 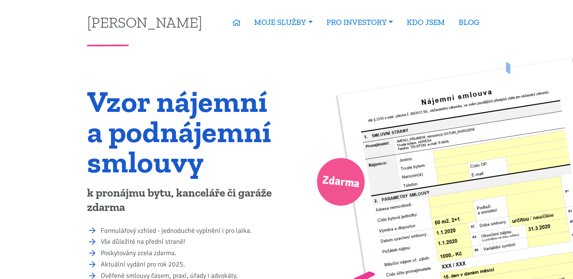 I want to click on a: KDO JSEM, so click(x=426, y=22).